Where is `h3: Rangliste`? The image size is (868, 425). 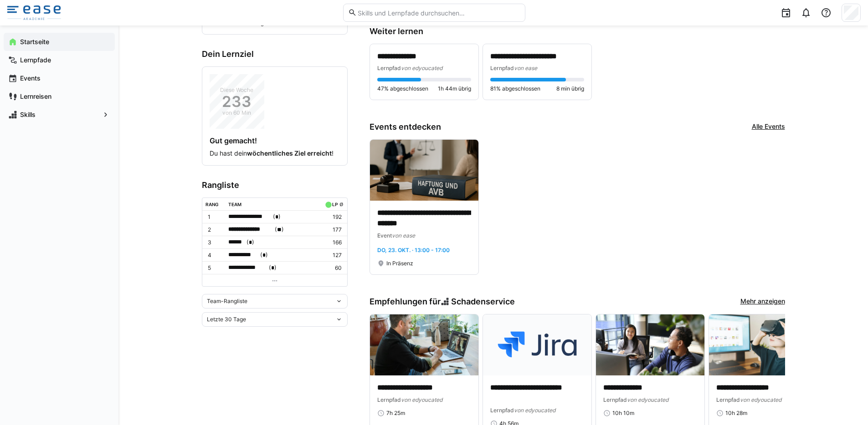 h3: Rangliste is located at coordinates (275, 185).